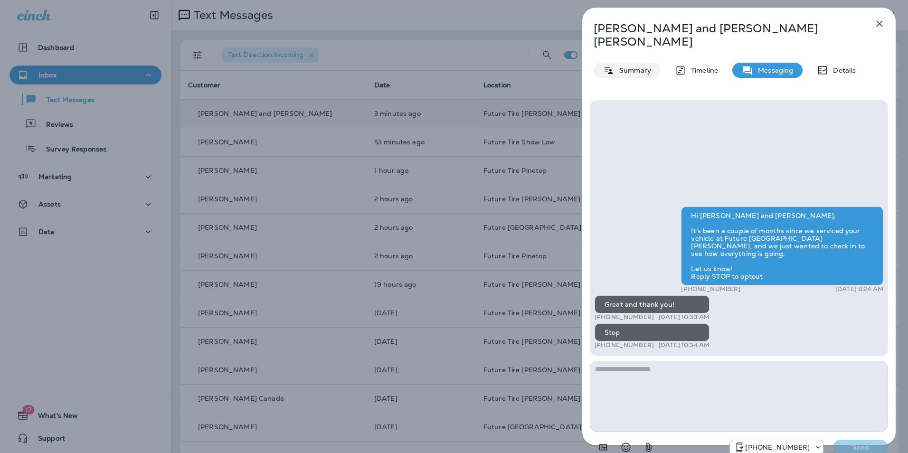  I want to click on p: Details, so click(842, 70).